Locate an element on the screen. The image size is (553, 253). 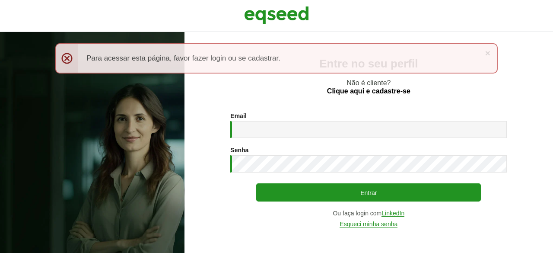
a: Clique aqui e cadastre-se is located at coordinates (368, 91).